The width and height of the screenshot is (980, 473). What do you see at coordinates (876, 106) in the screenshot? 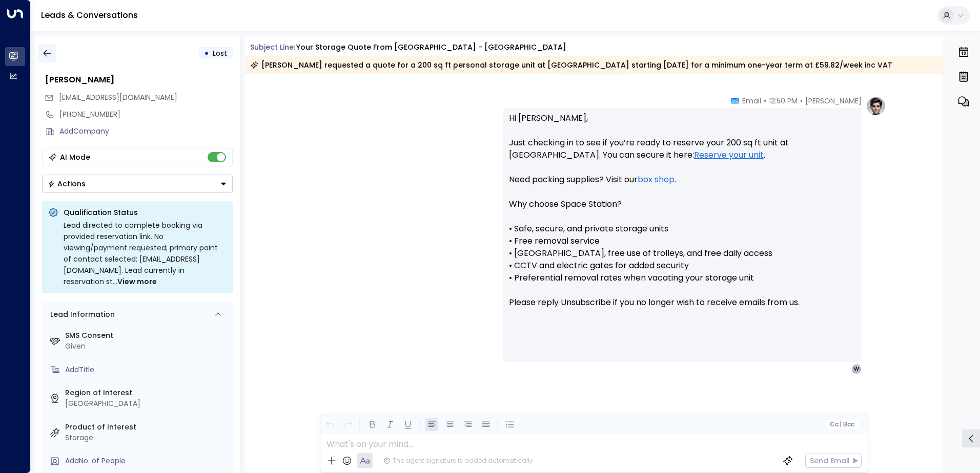
I see `img: profile-logo.png` at bounding box center [876, 106].